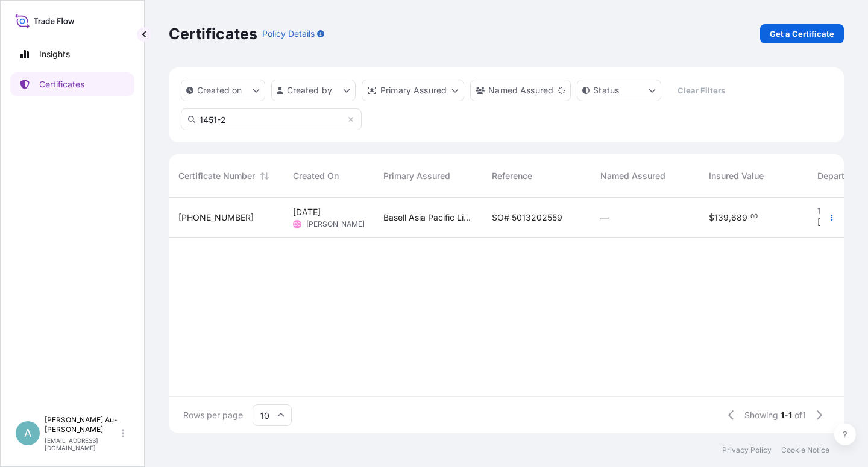 The height and width of the screenshot is (467, 868). I want to click on a: Certificates, so click(72, 85).